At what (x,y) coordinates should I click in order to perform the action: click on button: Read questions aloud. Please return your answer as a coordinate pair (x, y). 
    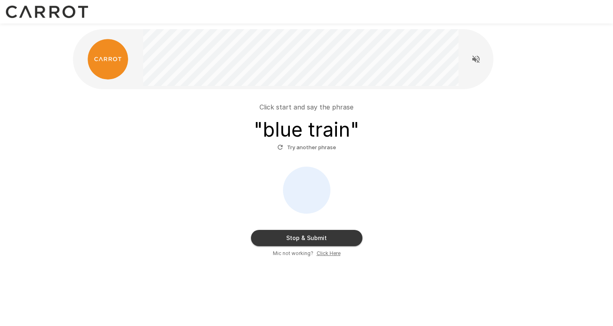
    Looking at the image, I should click on (476, 59).